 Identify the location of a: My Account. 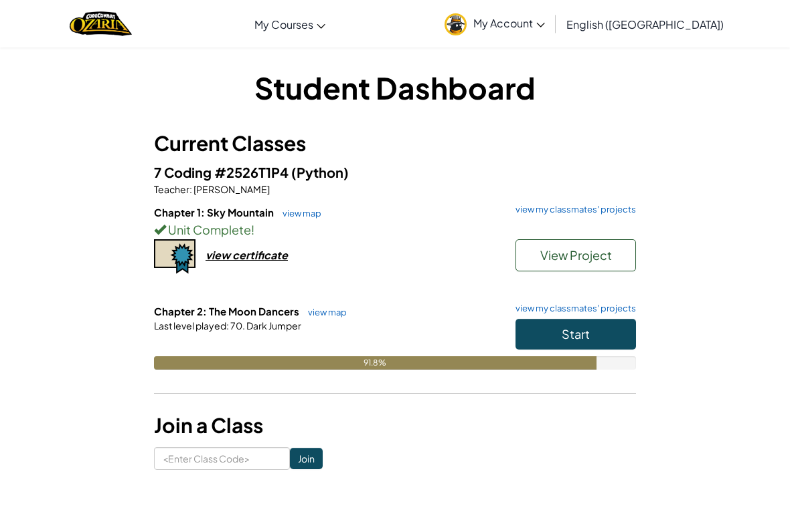
(494, 24).